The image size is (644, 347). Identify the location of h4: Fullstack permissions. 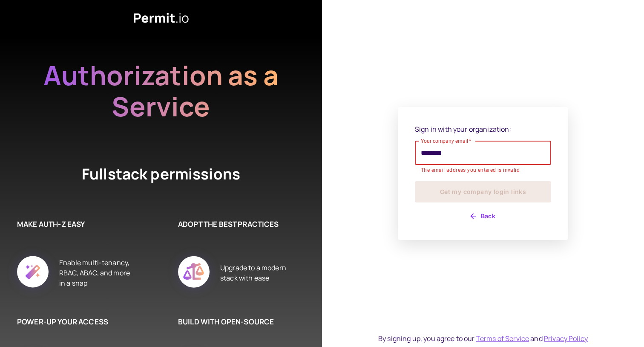
(161, 174).